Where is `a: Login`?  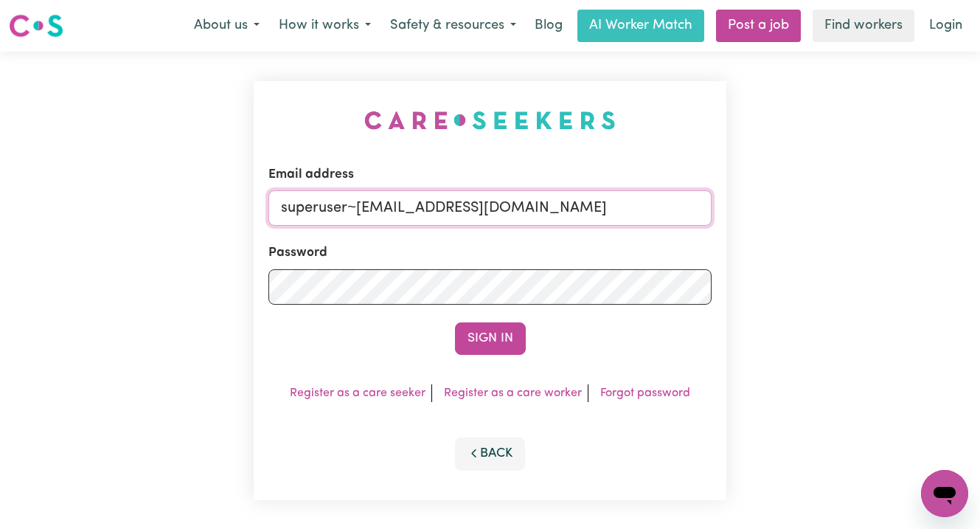
a: Login is located at coordinates (945, 26).